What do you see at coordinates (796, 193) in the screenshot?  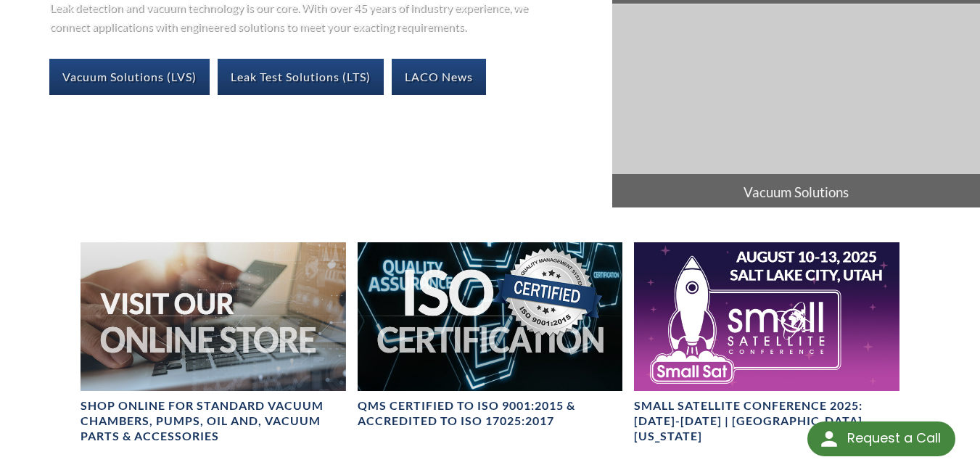 I see `span: Vacuum Solutions` at bounding box center [796, 193].